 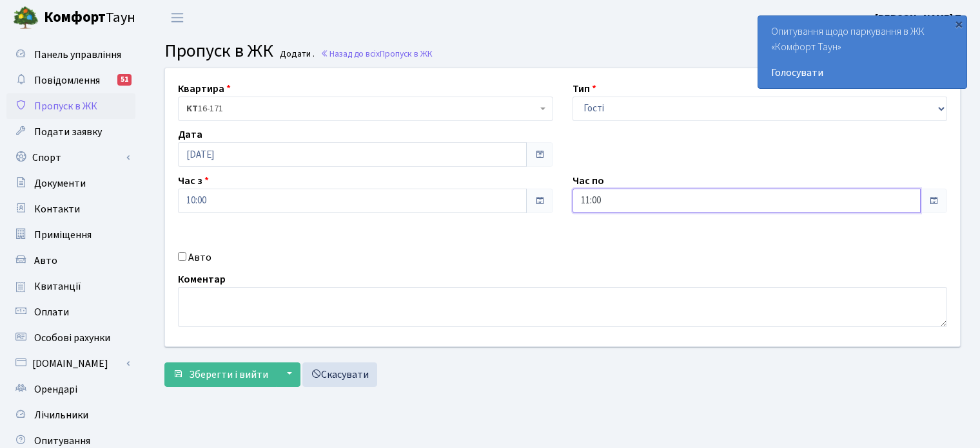 I want to click on span: Приміщення, so click(x=63, y=235).